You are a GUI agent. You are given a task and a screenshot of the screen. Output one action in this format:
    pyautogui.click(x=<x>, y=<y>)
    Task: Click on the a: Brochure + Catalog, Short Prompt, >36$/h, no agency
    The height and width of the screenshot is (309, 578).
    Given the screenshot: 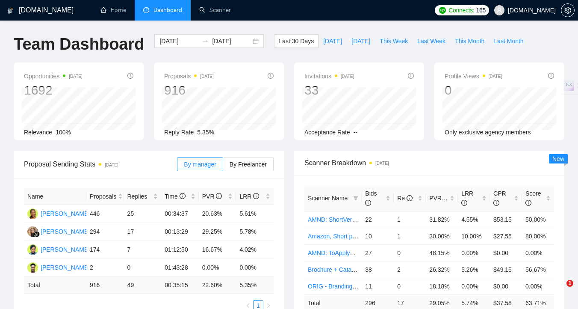 What is the action you would take?
    pyautogui.click(x=379, y=269)
    